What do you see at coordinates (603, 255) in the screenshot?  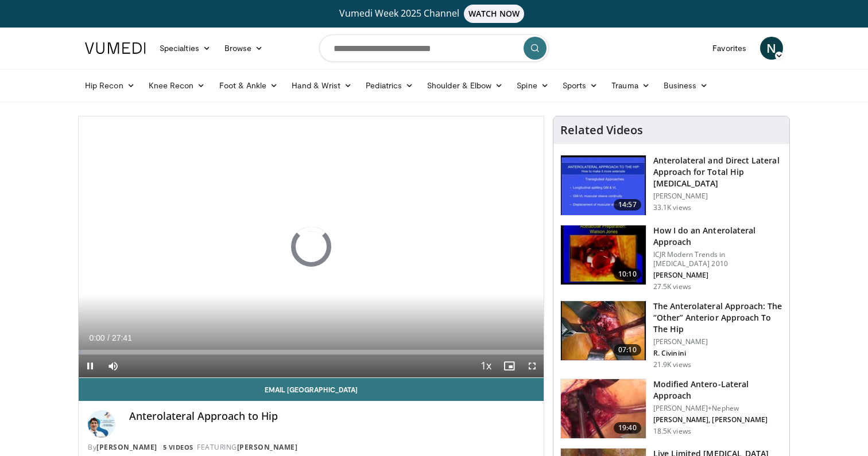 I see `img: 297847_0001_1.png.150x105_q85_crop-smart_upscale.jpg` at bounding box center [603, 255].